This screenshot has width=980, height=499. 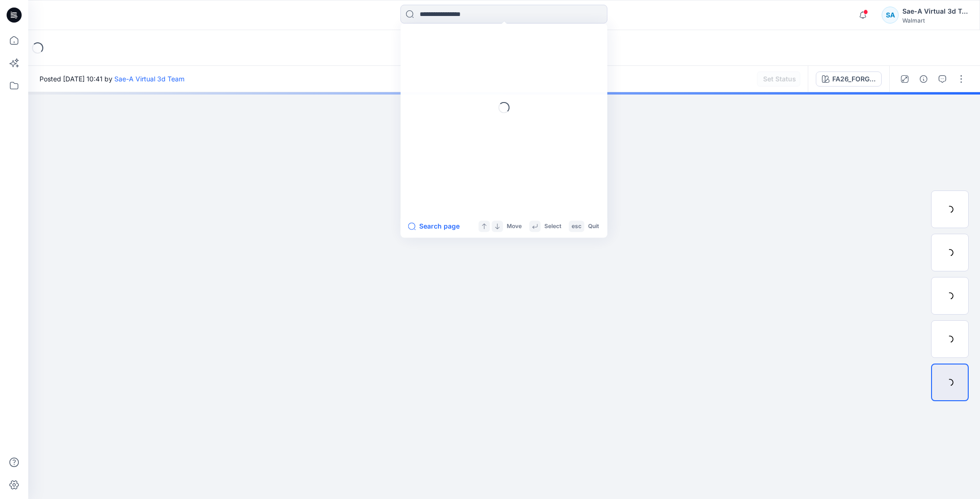 I want to click on p: Select, so click(x=553, y=226).